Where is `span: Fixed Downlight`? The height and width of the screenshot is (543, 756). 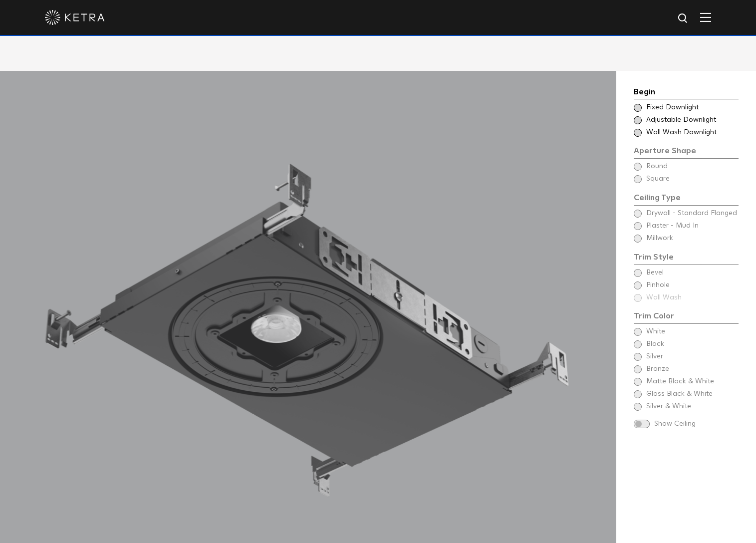 span: Fixed Downlight is located at coordinates (691, 108).